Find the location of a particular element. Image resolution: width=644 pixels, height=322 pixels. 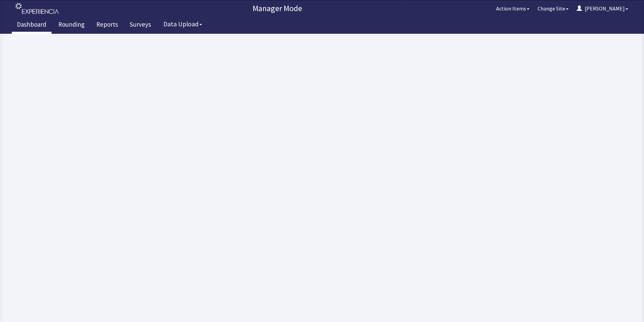

a: Reports is located at coordinates (107, 25).